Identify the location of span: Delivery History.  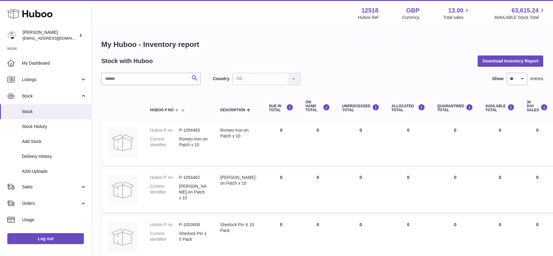
(54, 156).